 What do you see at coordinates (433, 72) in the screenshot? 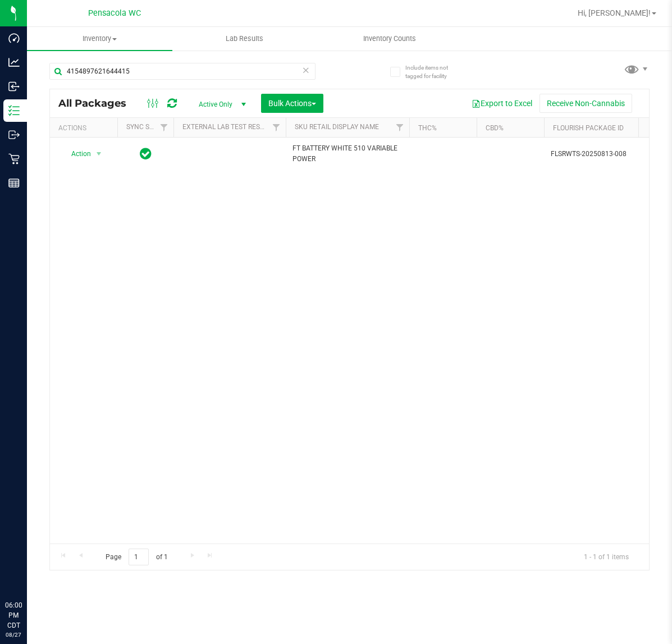
I see `span: Include items not tagged for facility` at bounding box center [433, 72].